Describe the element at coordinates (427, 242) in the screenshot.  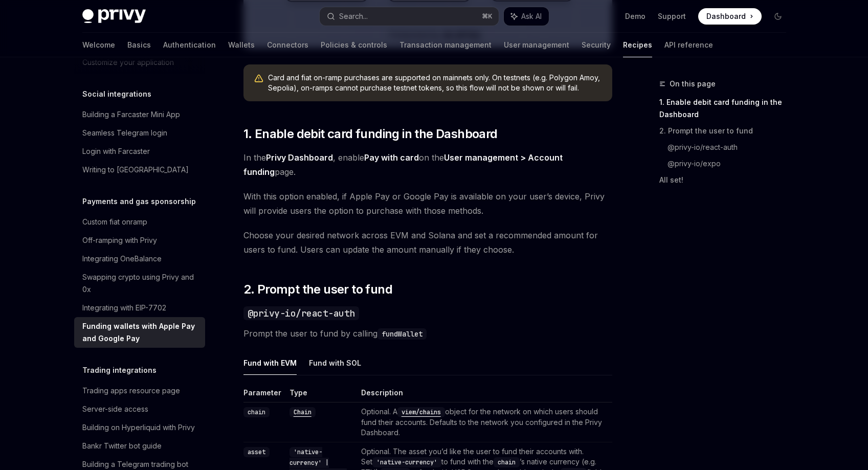
I see `span: Choose your desired network across EVM and Solana and set a recommended amount for users to fund....` at that location.